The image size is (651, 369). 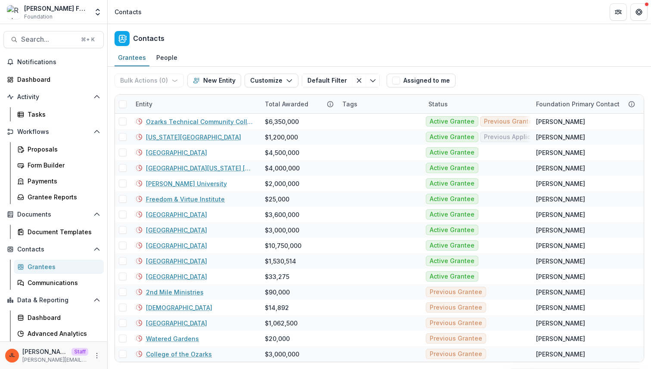 What do you see at coordinates (282, 183) in the screenshot?
I see `div: $2,000,000` at bounding box center [282, 183].